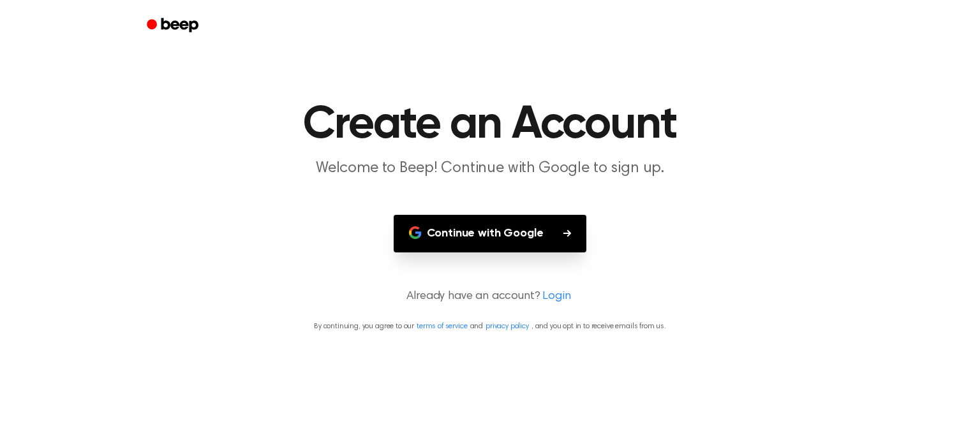  I want to click on h1: Create an Account, so click(490, 125).